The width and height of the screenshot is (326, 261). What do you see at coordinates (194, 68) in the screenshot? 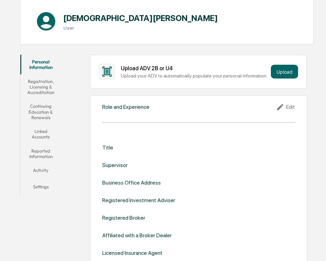
I see `div: Upload ADV 2B or U4` at bounding box center [194, 68].